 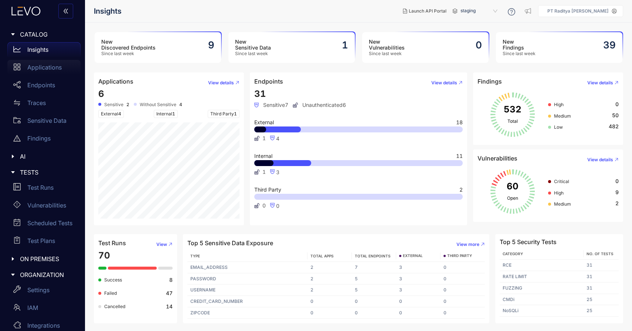 I want to click on p: Vulnerabilities, so click(x=47, y=205).